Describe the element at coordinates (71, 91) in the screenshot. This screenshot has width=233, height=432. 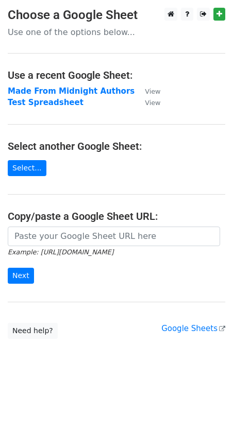
I see `a: Made From Midnight Authors` at that location.